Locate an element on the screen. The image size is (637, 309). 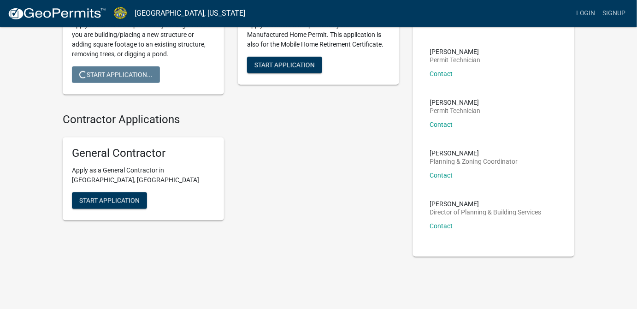
button: Start Application... is located at coordinates (116, 75).